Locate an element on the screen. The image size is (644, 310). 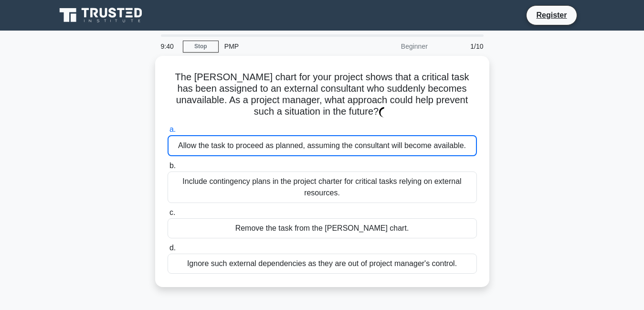
div: Allow the task to proceed as planned, assuming the consultant will become available. is located at coordinates (323, 146).